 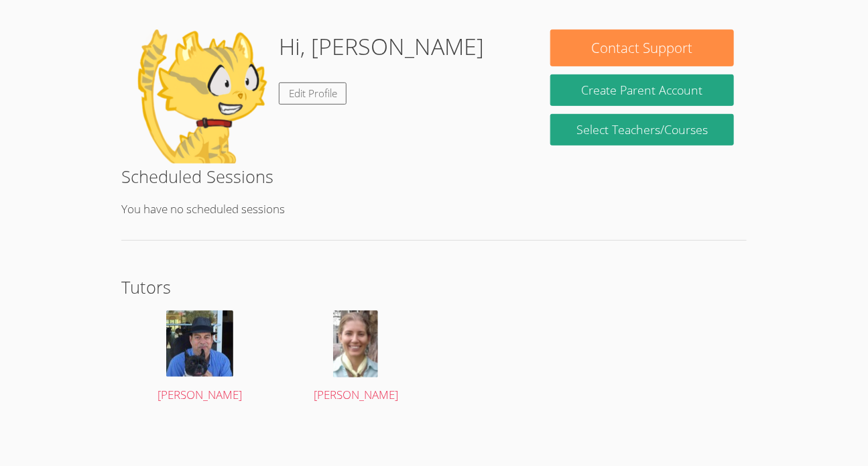 I want to click on h2: Tutors, so click(x=434, y=287).